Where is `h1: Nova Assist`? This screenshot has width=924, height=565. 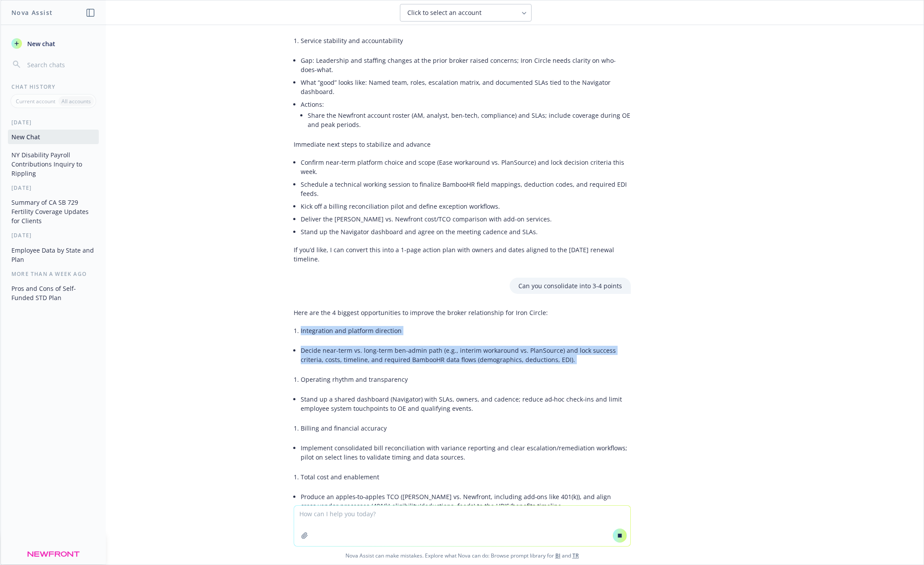
h1: Nova Assist is located at coordinates (32, 12).